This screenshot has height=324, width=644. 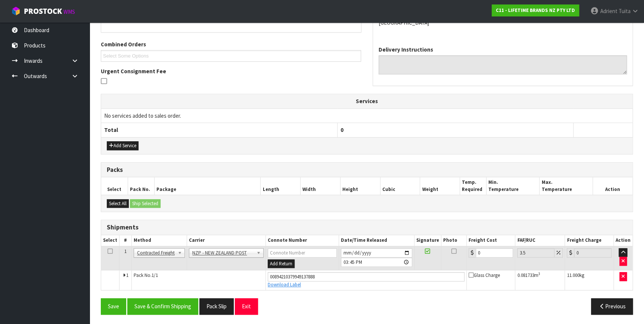 What do you see at coordinates (589, 240) in the screenshot?
I see `th: Freight Charge` at bounding box center [589, 240].